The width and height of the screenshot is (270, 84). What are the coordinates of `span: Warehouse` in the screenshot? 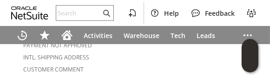 It's located at (141, 35).